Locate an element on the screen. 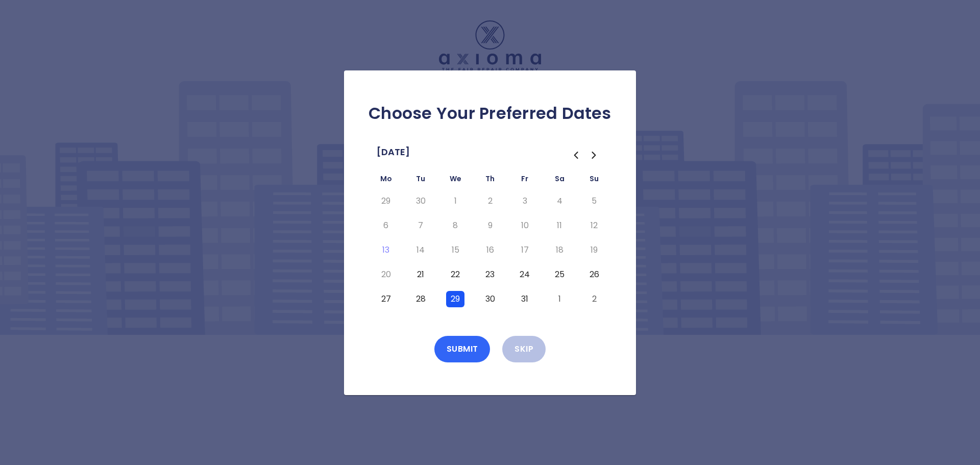  button: Wednesday, October 29th, 2025, selected is located at coordinates (456, 299).